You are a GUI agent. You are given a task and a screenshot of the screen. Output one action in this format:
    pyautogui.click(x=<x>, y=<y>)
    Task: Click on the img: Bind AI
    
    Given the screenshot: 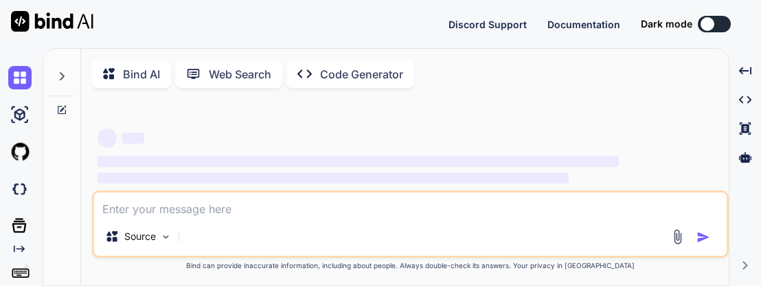 What is the action you would take?
    pyautogui.click(x=52, y=21)
    